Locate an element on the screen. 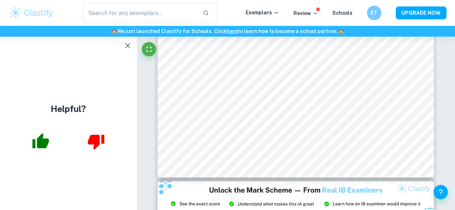  h6: We just launched Clastify for Schools. Click to learn how to become a school partner. is located at coordinates (227, 31).